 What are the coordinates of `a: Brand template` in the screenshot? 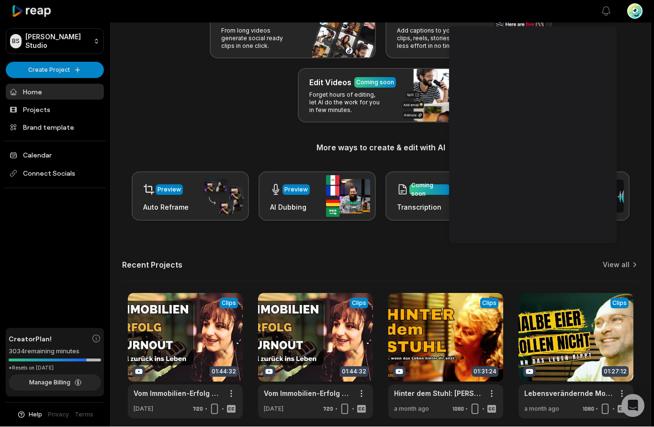 It's located at (55, 127).